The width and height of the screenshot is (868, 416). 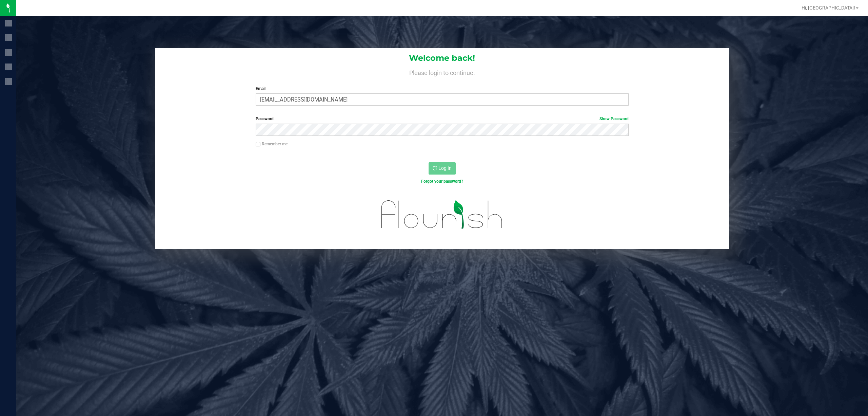 What do you see at coordinates (442, 181) in the screenshot?
I see `a: Forgot your password?` at bounding box center [442, 181].